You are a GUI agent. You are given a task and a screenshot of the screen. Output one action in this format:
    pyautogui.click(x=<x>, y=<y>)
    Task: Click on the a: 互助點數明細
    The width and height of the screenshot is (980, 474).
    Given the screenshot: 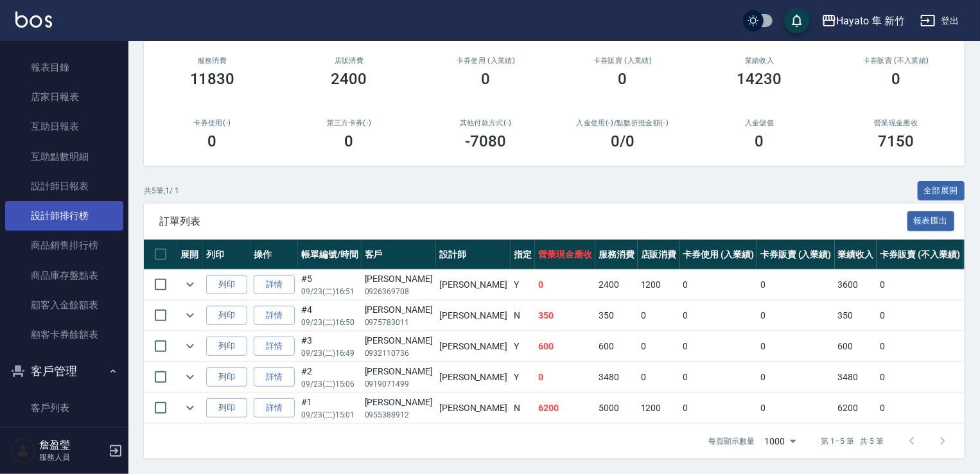 What is the action you would take?
    pyautogui.click(x=65, y=156)
    